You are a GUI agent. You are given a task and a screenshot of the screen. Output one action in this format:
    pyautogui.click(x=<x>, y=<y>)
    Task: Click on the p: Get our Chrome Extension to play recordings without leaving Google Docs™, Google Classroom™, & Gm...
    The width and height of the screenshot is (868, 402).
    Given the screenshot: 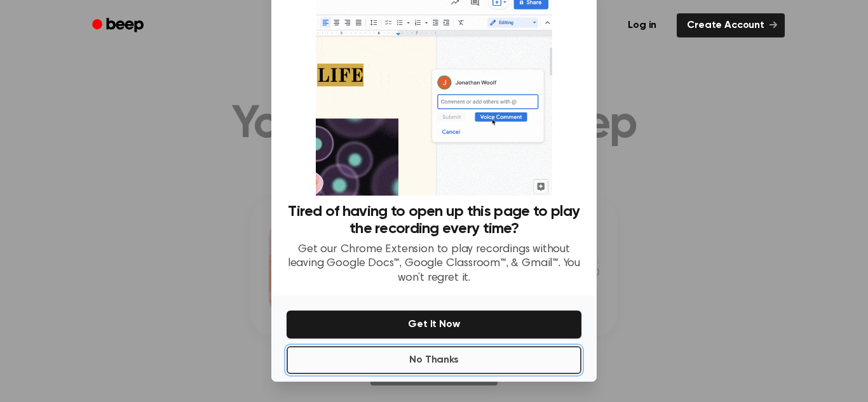 What is the action you would take?
    pyautogui.click(x=434, y=264)
    